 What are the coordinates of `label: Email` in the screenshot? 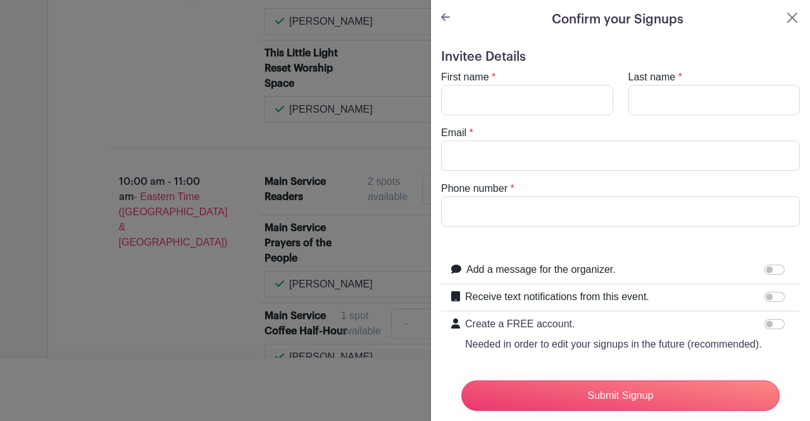 It's located at (454, 133).